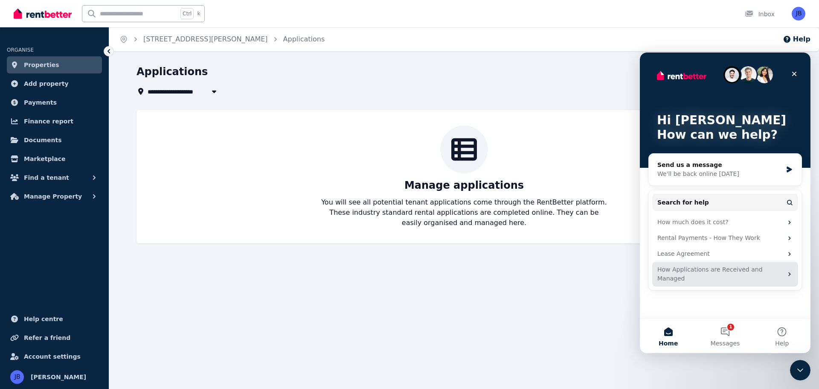 Image resolution: width=819 pixels, height=389 pixels. I want to click on a: Applications, so click(304, 39).